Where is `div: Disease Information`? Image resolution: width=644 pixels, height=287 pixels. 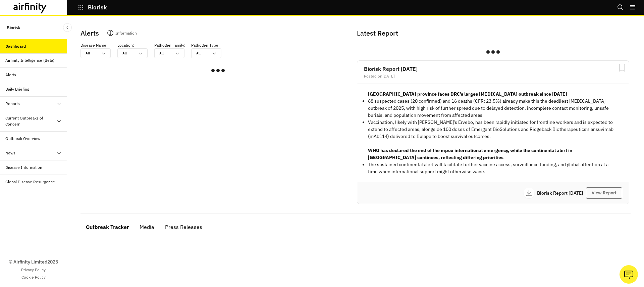 div: Disease Information is located at coordinates (24, 167).